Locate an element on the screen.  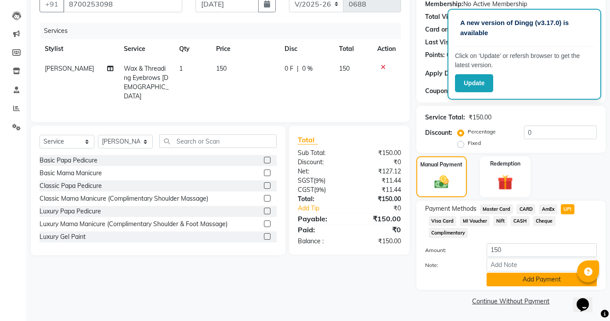
span: Complimentary is located at coordinates (449, 233).